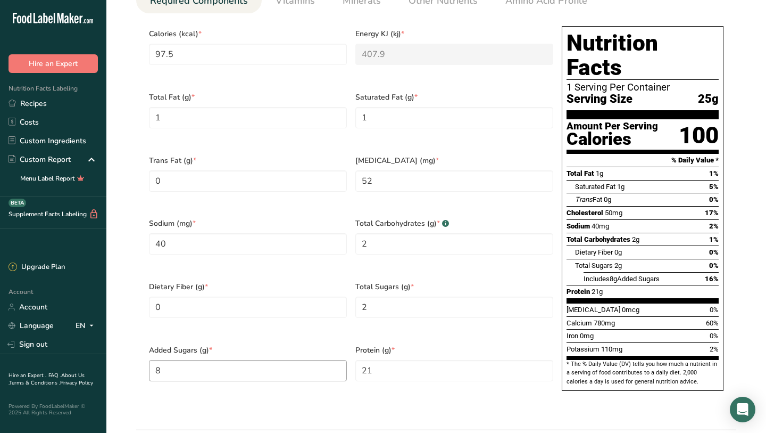  What do you see at coordinates (613, 126) in the screenshot?
I see `div: Amount Per Serving` at bounding box center [613, 126].